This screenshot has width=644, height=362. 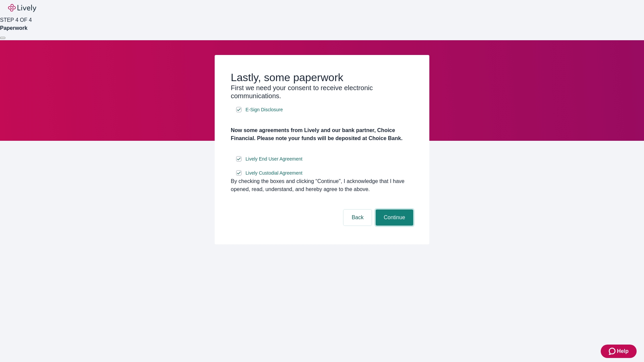 What do you see at coordinates (395, 217) in the screenshot?
I see `button: Continue` at bounding box center [395, 217].